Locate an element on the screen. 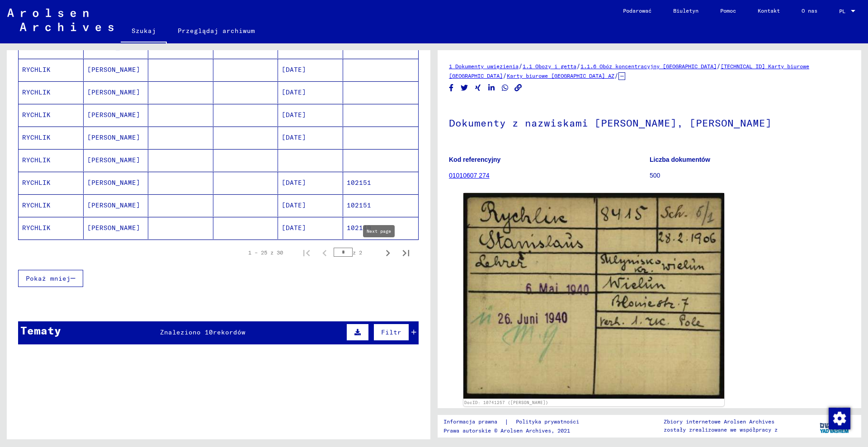  font: O nas is located at coordinates (809, 10).